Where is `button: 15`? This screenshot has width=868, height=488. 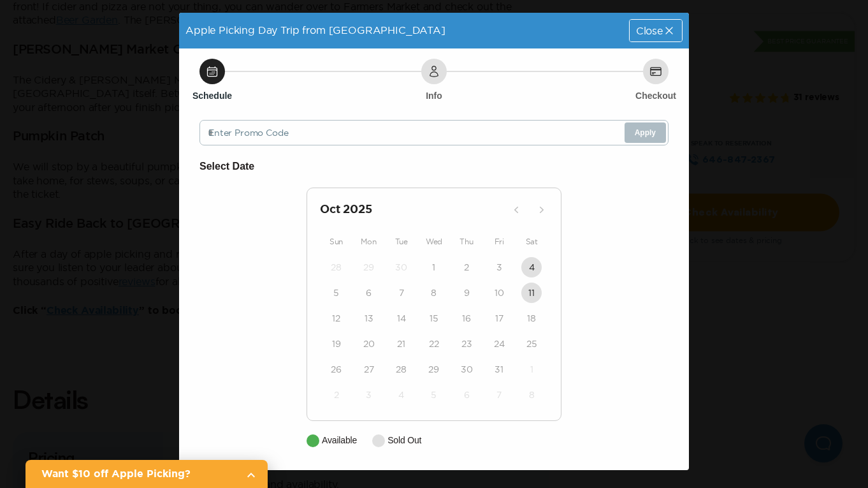 button: 15 is located at coordinates (434, 318).